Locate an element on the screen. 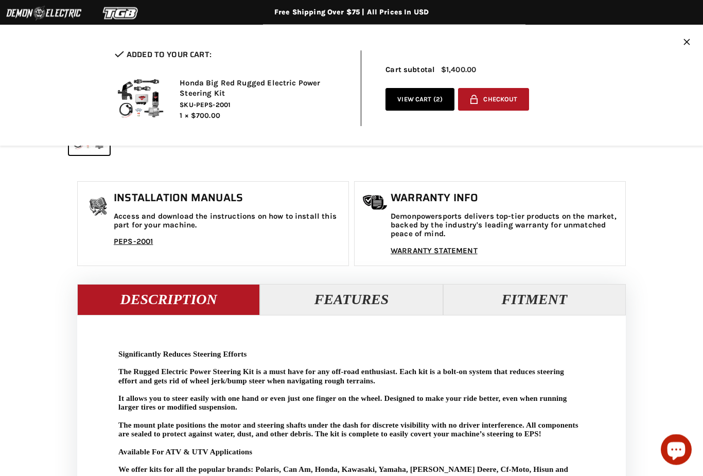 Image resolution: width=703 pixels, height=476 pixels. inbox-online-store-chat: Shopify online store chat is located at coordinates (677, 451).